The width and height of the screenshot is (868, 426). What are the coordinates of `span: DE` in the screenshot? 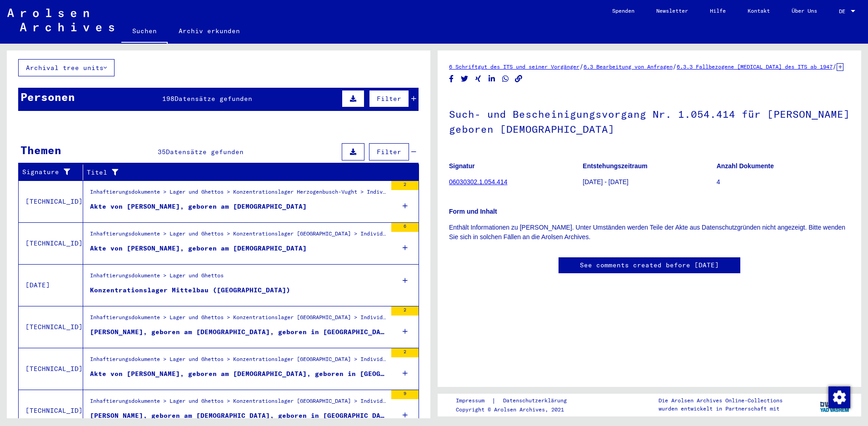 It's located at (843, 12).